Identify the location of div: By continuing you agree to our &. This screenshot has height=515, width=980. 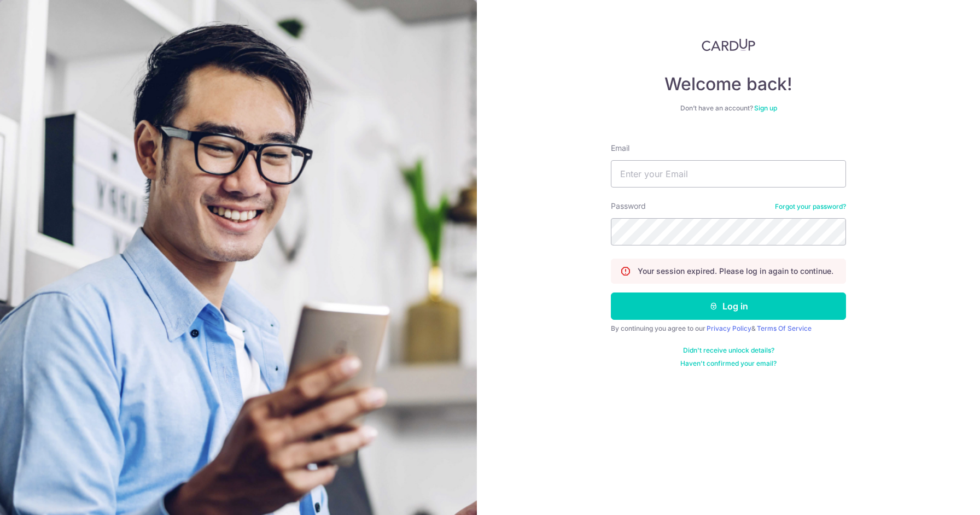
(729, 328).